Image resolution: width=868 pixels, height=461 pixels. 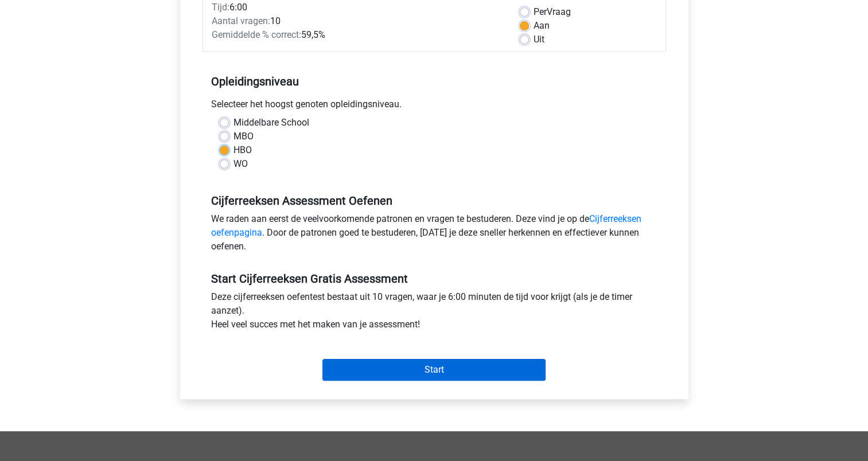 What do you see at coordinates (434, 313) in the screenshot?
I see `div: Deze cijferreeksen oefentest bestaat uit 10 vragen, waar je 6:00 minuten de tijd voor krijgt (als...` at bounding box center [434, 313].